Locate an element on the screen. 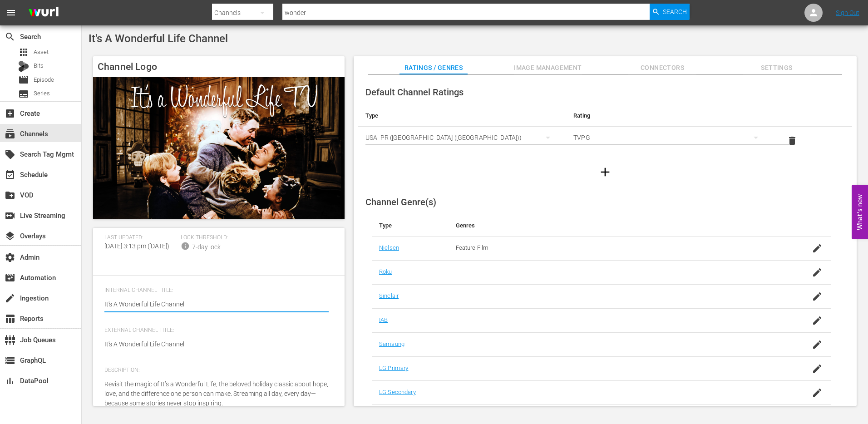 This screenshot has height=424, width=868. span: Image Management is located at coordinates (548, 68).